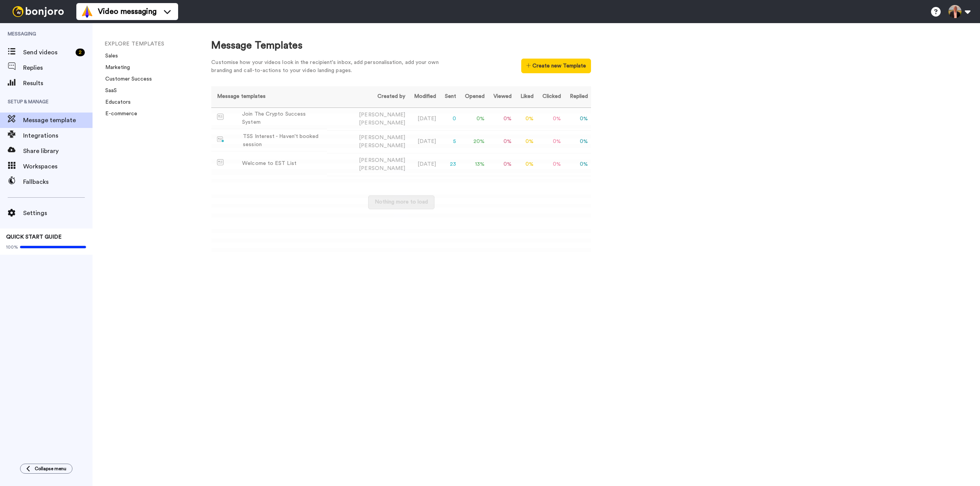 The width and height of the screenshot is (980, 486). What do you see at coordinates (58, 213) in the screenshot?
I see `span: Settings` at bounding box center [58, 213].